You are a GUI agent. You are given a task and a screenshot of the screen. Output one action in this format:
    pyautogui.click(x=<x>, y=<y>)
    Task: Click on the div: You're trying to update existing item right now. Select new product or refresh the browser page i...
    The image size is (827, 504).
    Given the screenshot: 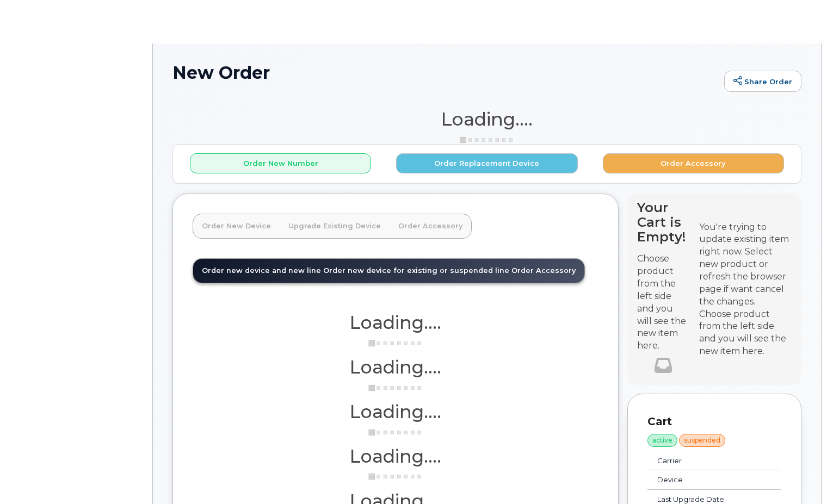 What is the action you would take?
    pyautogui.click(x=745, y=265)
    